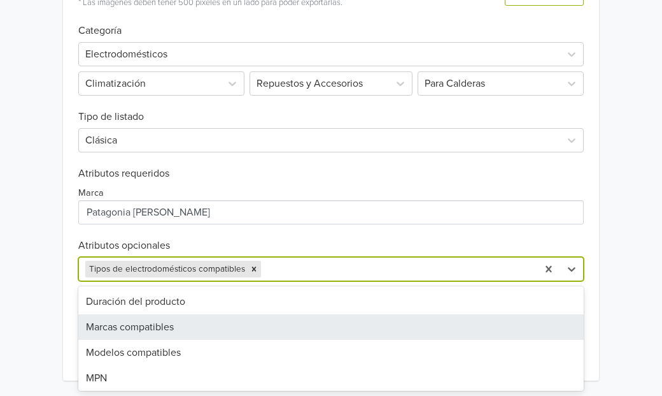 Image resolution: width=662 pixels, height=396 pixels. What do you see at coordinates (331, 173) in the screenshot?
I see `h6: Atributos requeridos` at bounding box center [331, 173].